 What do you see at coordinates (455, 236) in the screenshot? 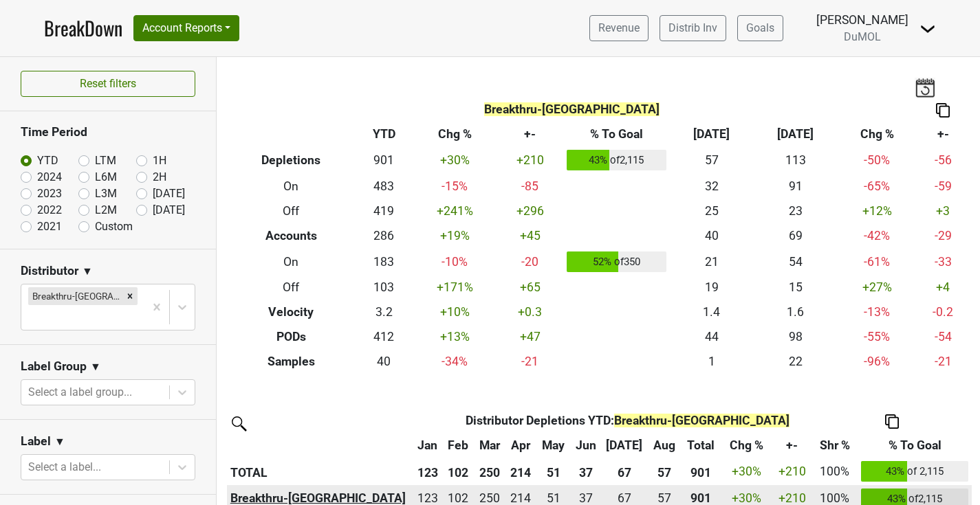
I see `td: +19 %` at bounding box center [455, 236].